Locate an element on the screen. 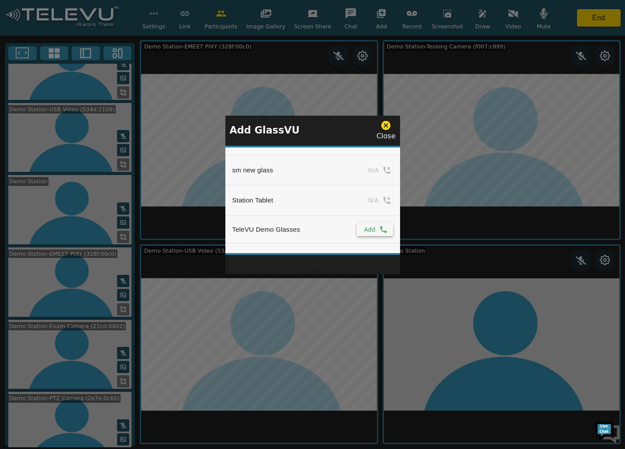 The width and height of the screenshot is (625, 449). div: &nbsp; is located at coordinates (313, 265).